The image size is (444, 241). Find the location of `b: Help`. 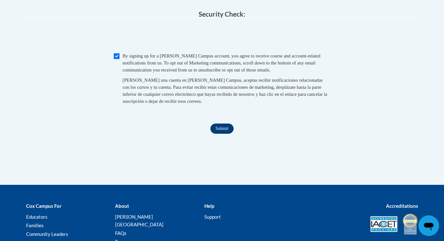

b: Help is located at coordinates (209, 206).